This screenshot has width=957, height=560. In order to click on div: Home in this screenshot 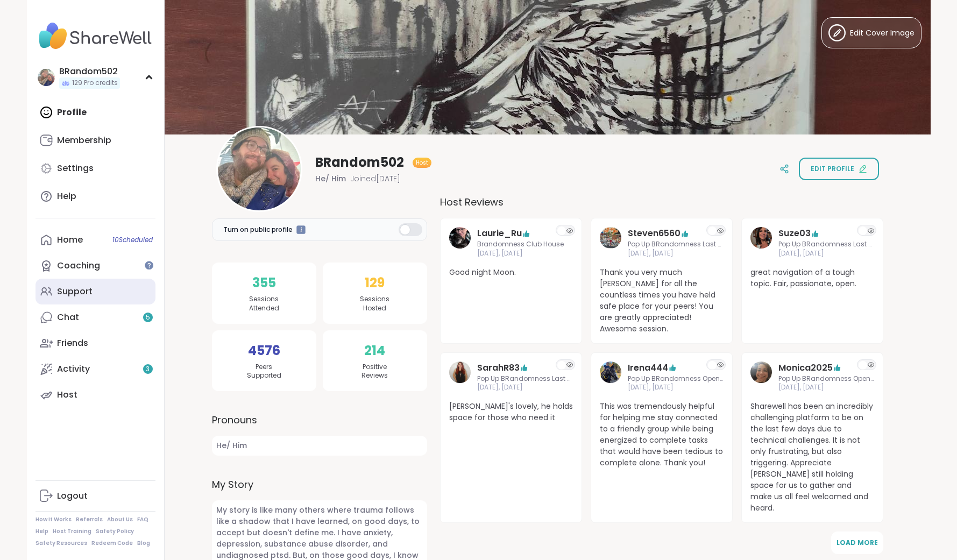, I will do `click(70, 240)`.